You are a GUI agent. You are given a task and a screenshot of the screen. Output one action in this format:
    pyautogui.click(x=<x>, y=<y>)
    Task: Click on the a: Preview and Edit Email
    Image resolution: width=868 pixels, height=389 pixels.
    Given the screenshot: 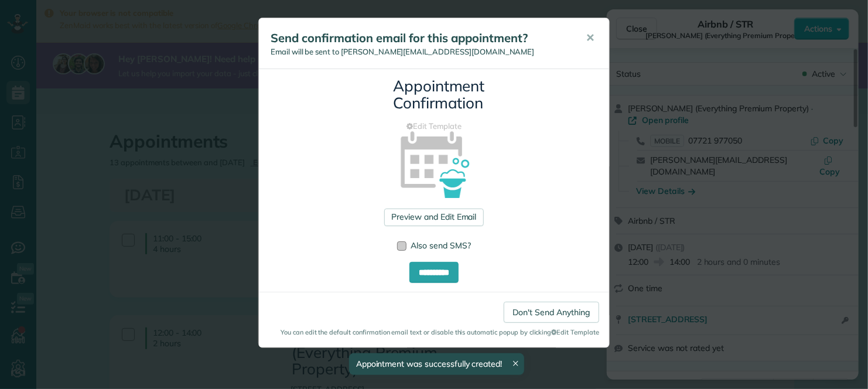 What is the action you would take?
    pyautogui.click(x=434, y=217)
    